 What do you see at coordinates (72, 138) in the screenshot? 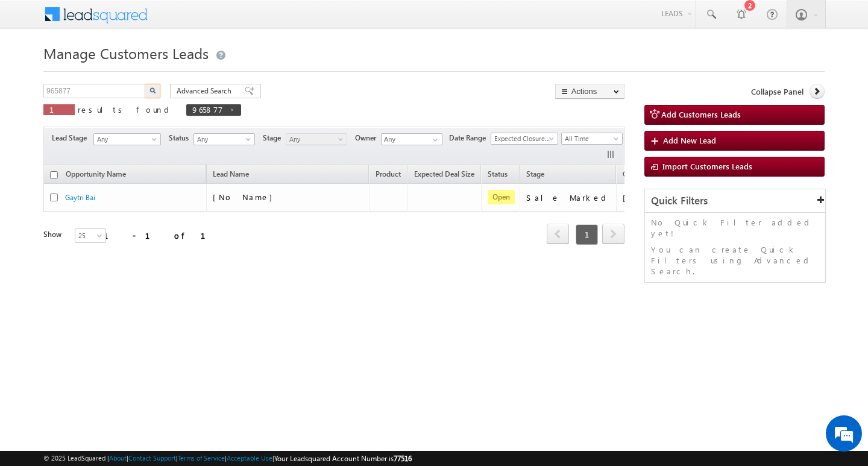
I see `span: Lead Stage` at bounding box center [72, 138].